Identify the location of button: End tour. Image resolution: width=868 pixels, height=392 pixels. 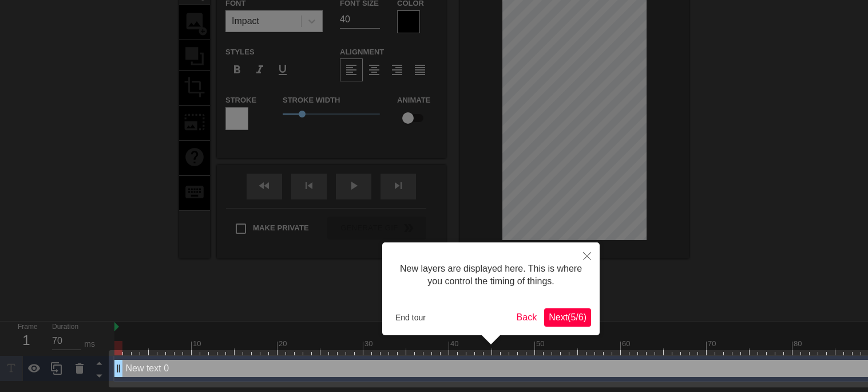
(410, 317).